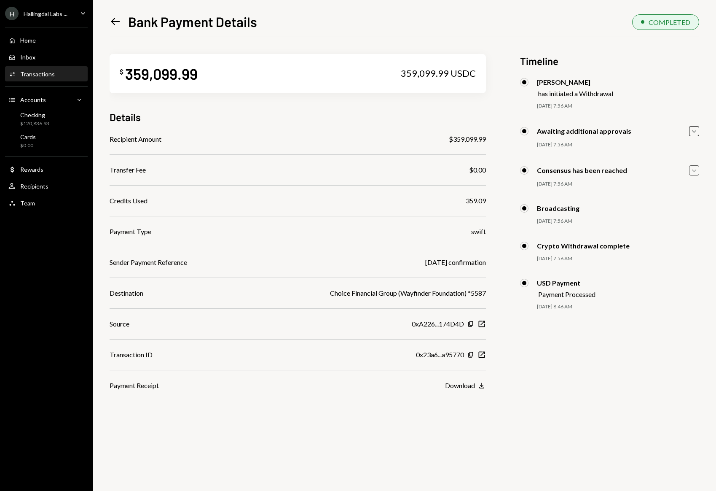 The height and width of the screenshot is (491, 716). I want to click on a: Transactions, so click(46, 74).